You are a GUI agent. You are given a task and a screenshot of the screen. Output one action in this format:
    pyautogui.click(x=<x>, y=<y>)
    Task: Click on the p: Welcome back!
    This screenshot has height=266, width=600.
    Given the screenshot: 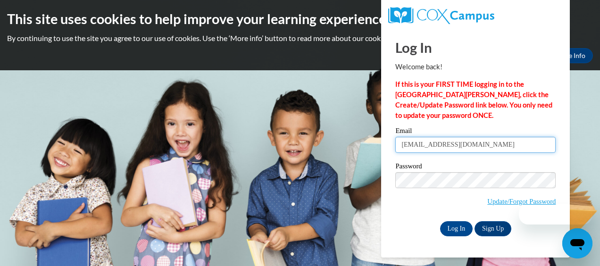 What is the action you would take?
    pyautogui.click(x=476, y=67)
    